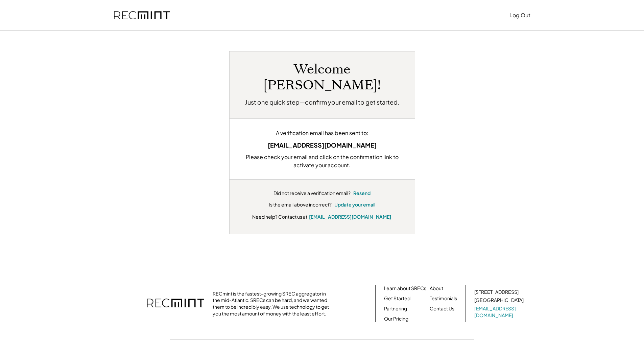  What do you see at coordinates (280, 216) in the screenshot?
I see `div: Need help? Contact us at` at bounding box center [280, 216].